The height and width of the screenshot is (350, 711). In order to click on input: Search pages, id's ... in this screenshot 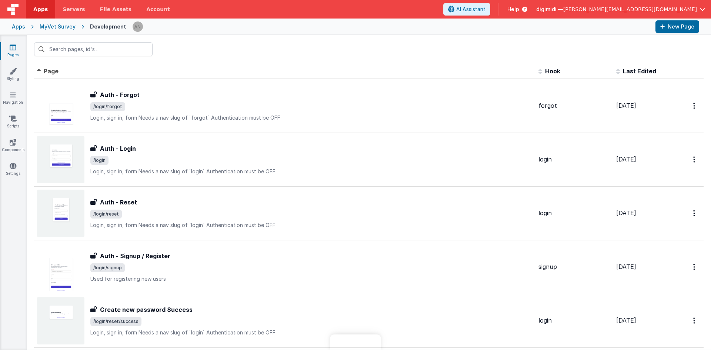, I will do `click(93, 49)`.